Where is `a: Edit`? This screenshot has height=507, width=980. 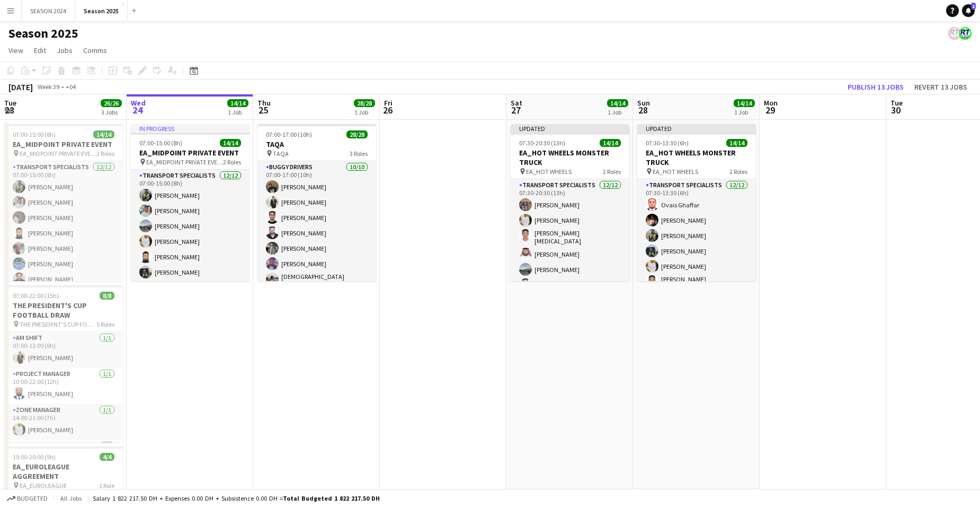
a: Edit is located at coordinates (40, 51).